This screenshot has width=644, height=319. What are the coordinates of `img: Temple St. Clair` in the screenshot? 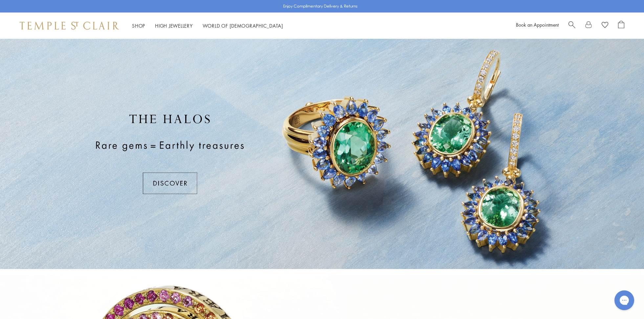 It's located at (69, 25).